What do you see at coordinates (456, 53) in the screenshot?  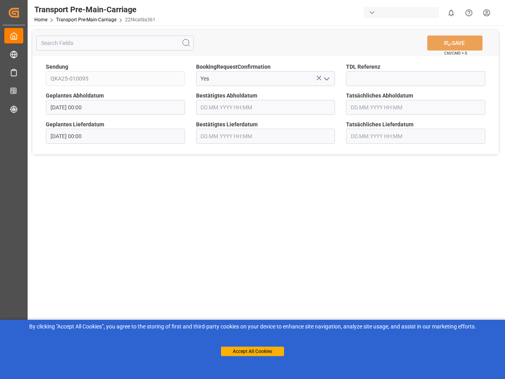 I see `span: Ctrl/CMD + S` at bounding box center [456, 53].